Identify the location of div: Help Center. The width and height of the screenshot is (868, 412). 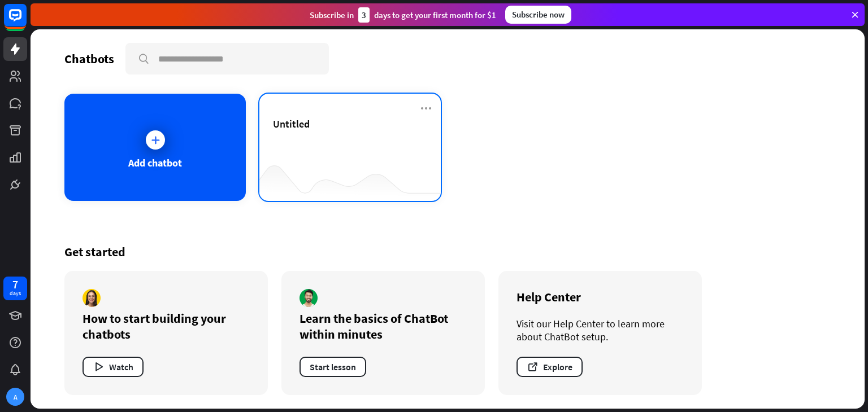
(600, 297).